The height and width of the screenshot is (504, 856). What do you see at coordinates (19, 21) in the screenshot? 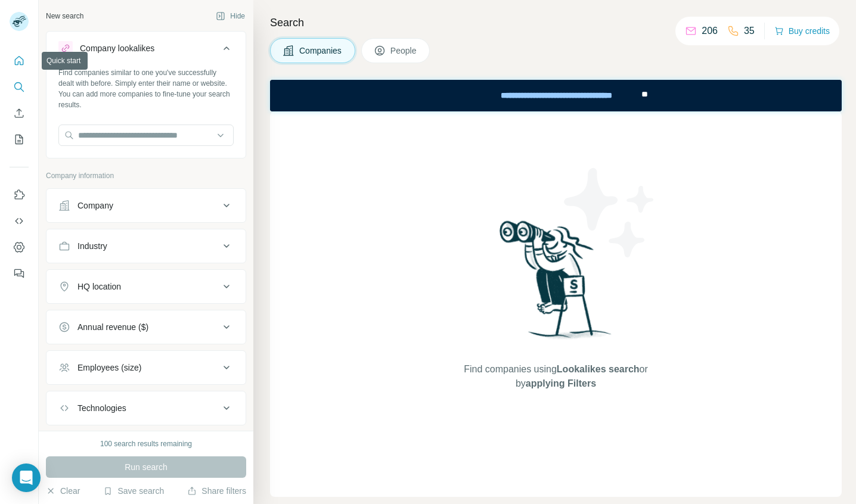
I see `img: Avatar` at bounding box center [19, 21].